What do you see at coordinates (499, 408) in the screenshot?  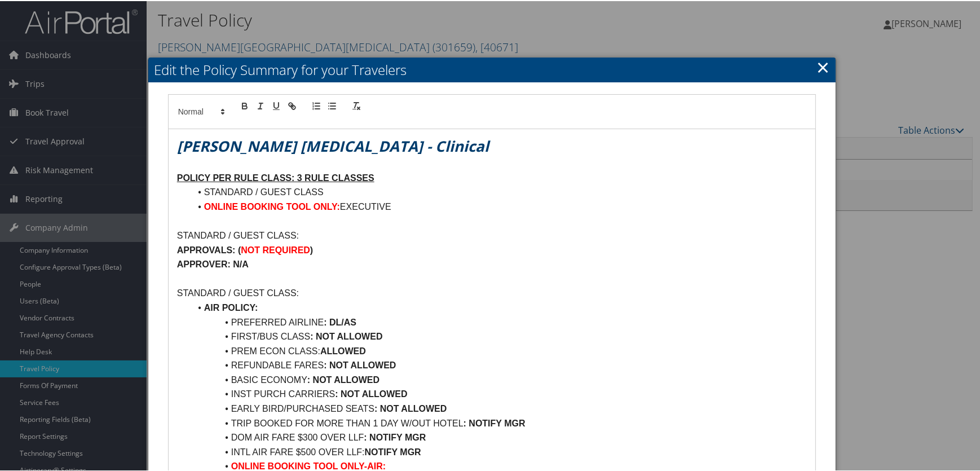 I see `li: EARLY BIRD/PURCHASED SEATS` at bounding box center [499, 408].